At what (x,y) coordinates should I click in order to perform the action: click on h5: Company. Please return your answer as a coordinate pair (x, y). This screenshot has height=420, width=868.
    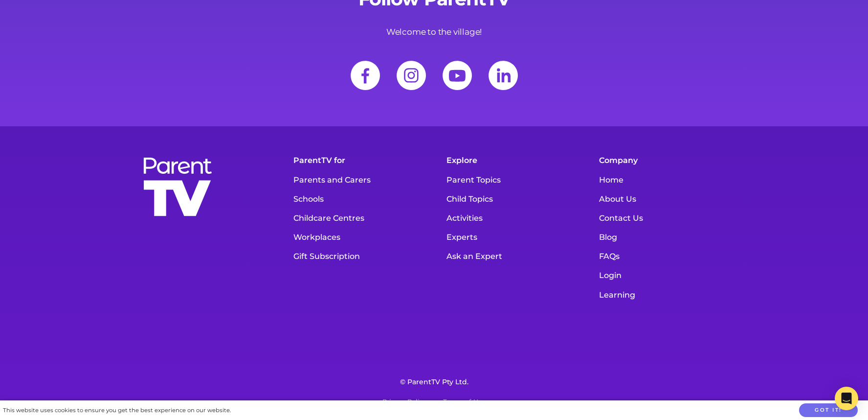
    Looking at the image, I should click on (663, 160).